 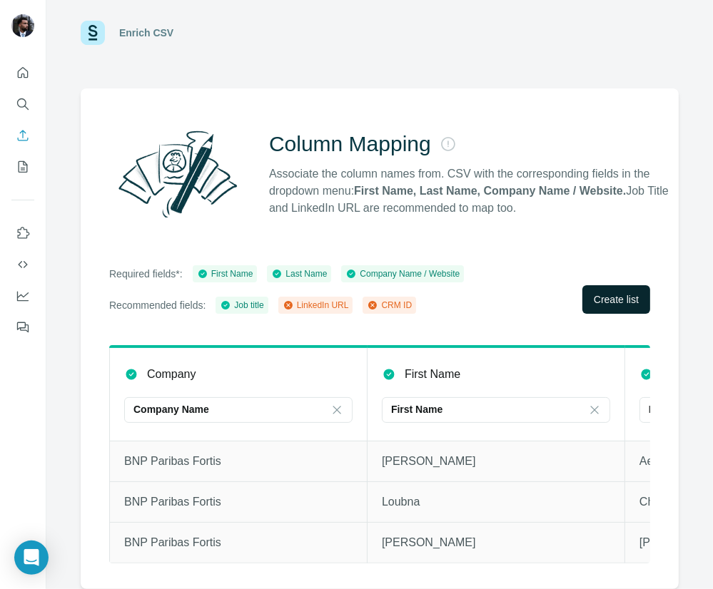 What do you see at coordinates (673, 409) in the screenshot?
I see `p: Last Name` at bounding box center [673, 409].